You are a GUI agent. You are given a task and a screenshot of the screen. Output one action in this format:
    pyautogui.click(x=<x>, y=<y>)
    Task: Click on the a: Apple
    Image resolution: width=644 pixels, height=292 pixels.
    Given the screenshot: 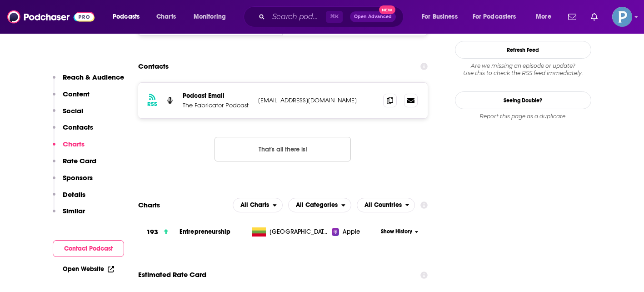 What is the action you would take?
    pyautogui.click(x=354, y=232)
    